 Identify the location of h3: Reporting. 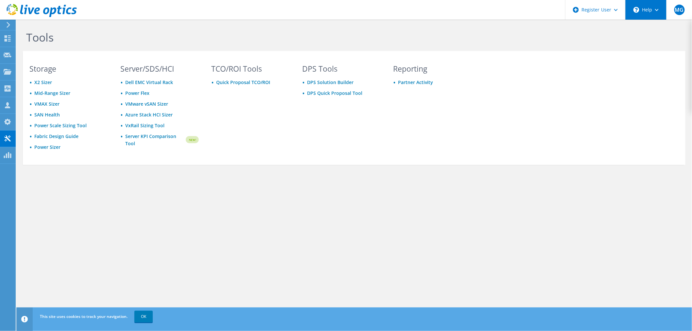
(432, 69).